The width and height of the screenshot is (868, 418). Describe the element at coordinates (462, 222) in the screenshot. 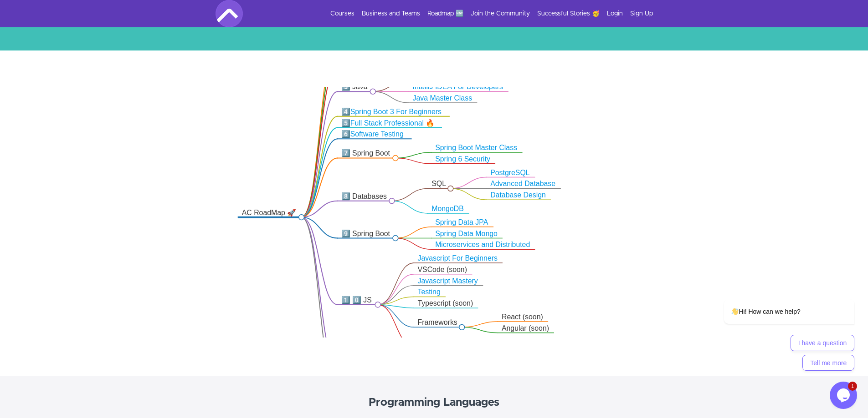

I see `a: Spring Data JPA` at that location.